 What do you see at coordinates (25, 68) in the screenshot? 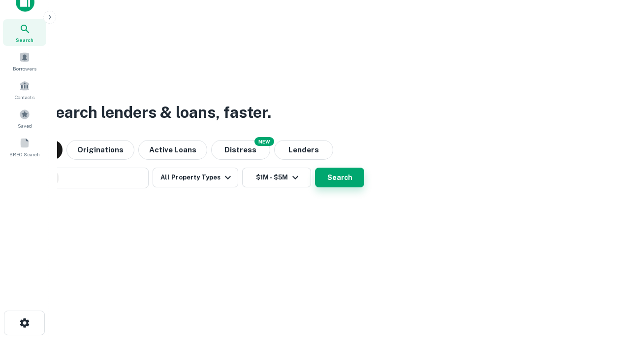
I see `span: Borrowers` at bounding box center [25, 68].